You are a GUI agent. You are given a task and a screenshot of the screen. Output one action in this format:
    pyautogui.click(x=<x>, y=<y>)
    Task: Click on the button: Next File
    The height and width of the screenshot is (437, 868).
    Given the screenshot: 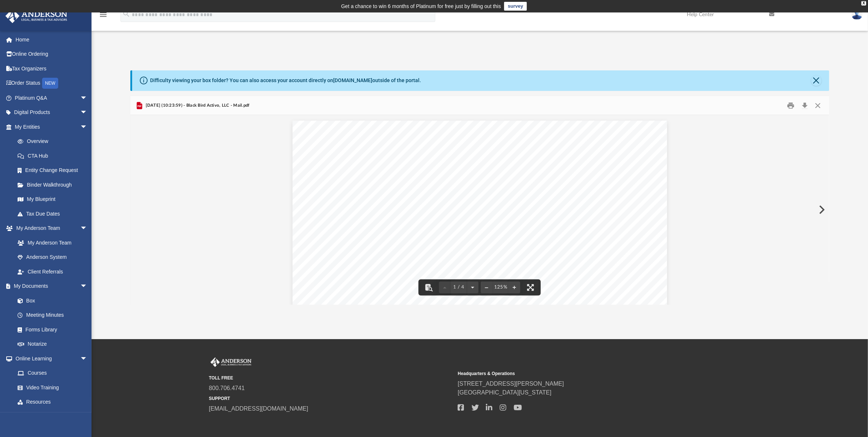 What is the action you would take?
    pyautogui.click(x=821, y=210)
    